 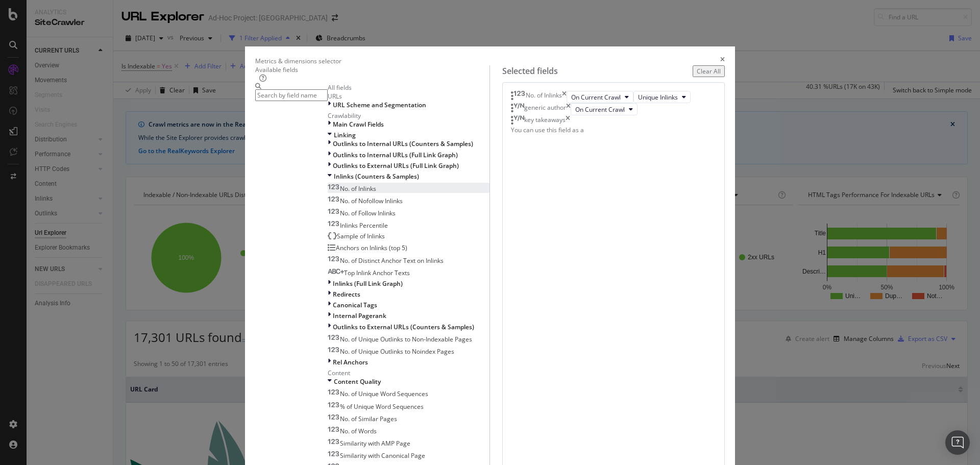 What do you see at coordinates (408, 96) in the screenshot?
I see `div: URLs` at bounding box center [408, 96].